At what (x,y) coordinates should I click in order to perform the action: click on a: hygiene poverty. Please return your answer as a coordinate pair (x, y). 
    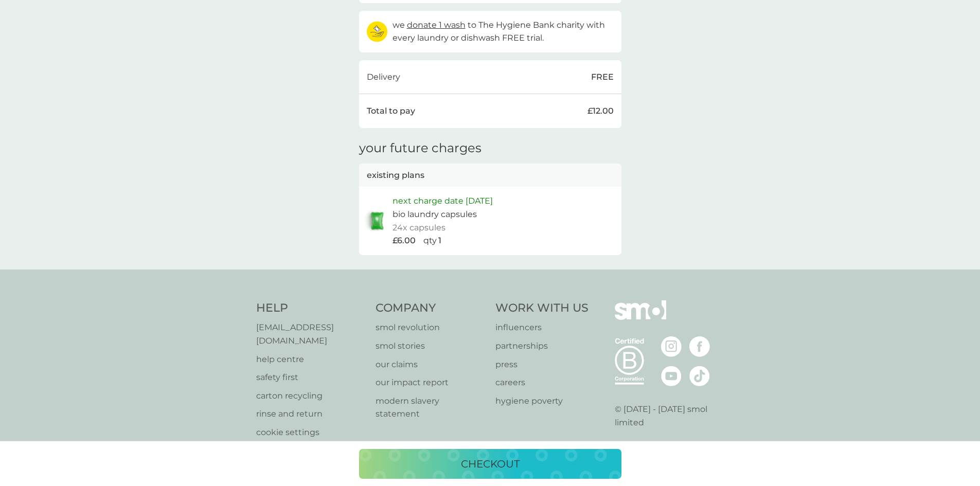
    Looking at the image, I should click on (541, 401).